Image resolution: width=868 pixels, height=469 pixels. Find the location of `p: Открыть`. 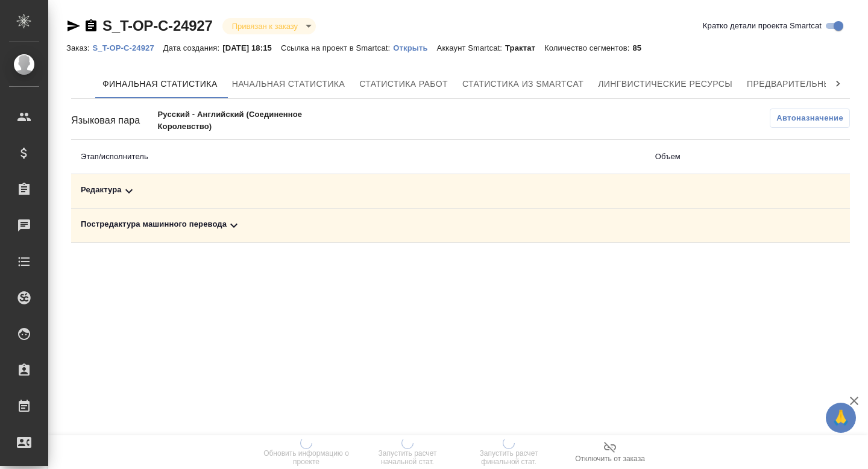

p: Открыть is located at coordinates (415, 48).